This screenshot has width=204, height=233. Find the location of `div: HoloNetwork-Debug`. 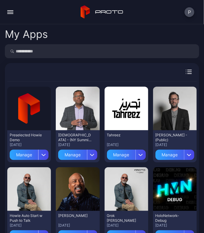

div: HoloNetwork-Debug is located at coordinates (172, 219).